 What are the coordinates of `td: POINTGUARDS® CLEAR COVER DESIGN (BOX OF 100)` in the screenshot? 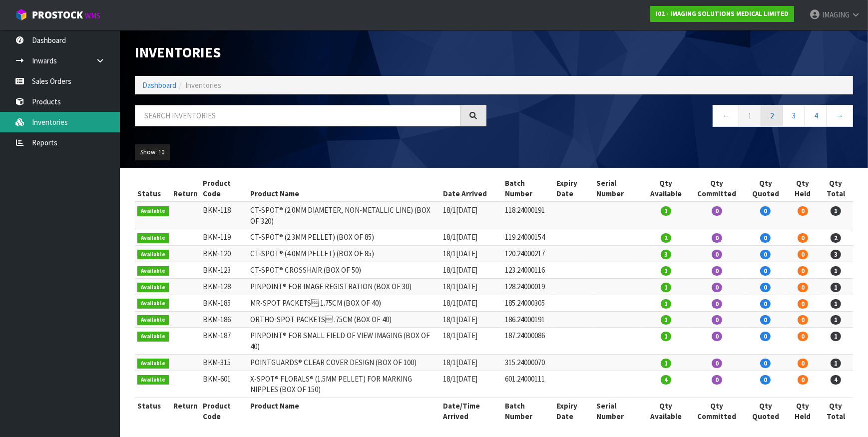 It's located at (345, 363).